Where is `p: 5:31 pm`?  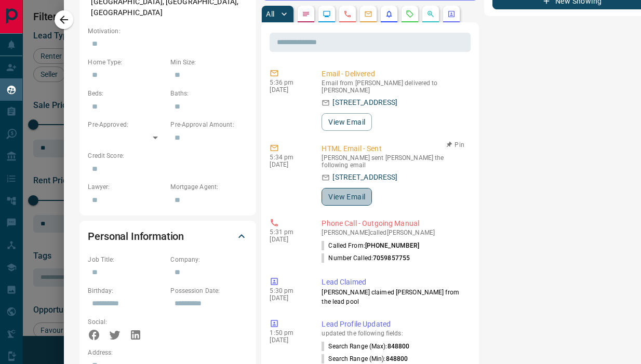 p: 5:31 pm is located at coordinates (288, 232).